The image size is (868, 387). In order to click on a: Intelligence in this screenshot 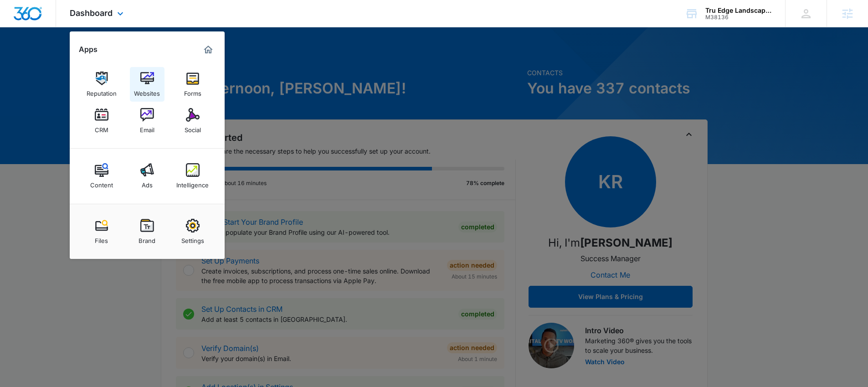, I will do `click(193, 176)`.